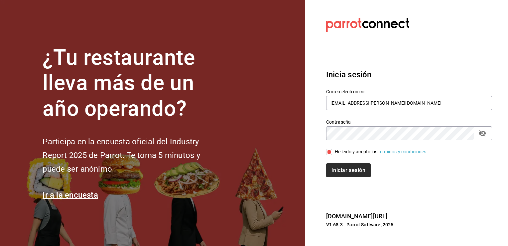  I want to click on button: Iniciar sesión, so click(349, 170).